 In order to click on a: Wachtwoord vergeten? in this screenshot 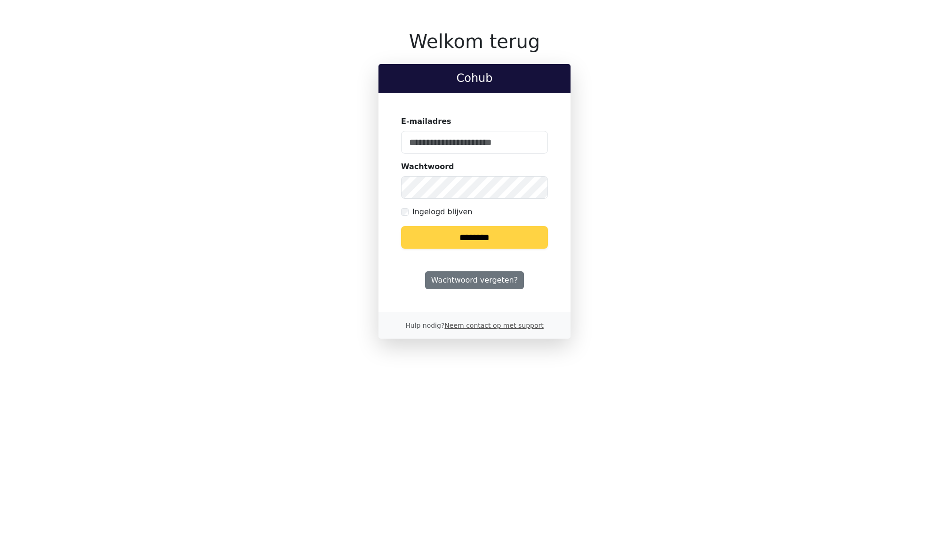, I will do `click(475, 280)`.